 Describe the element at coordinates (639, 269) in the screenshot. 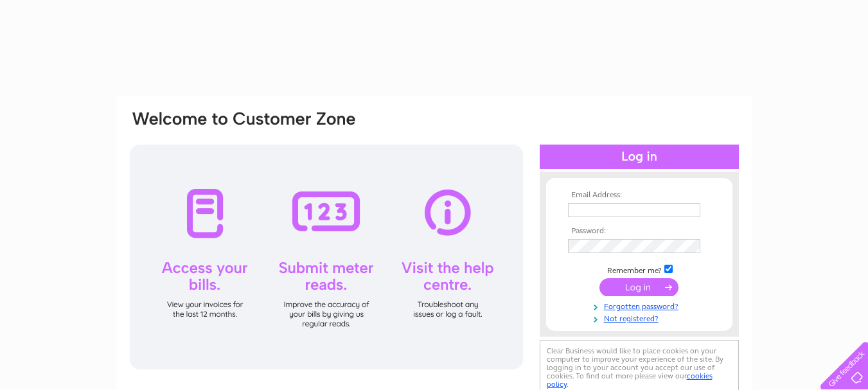

I see `td: Remember me?` at that location.